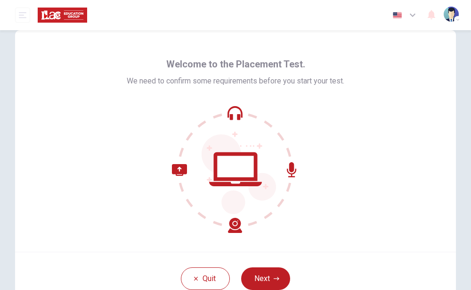 This screenshot has height=290, width=471. What do you see at coordinates (62, 15) in the screenshot?
I see `img: ILAC logo` at bounding box center [62, 15].